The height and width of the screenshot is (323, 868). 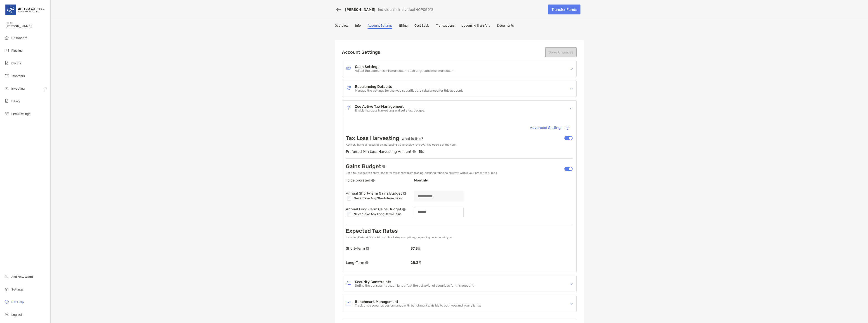 I want to click on span: Firm Settings, so click(x=21, y=114).